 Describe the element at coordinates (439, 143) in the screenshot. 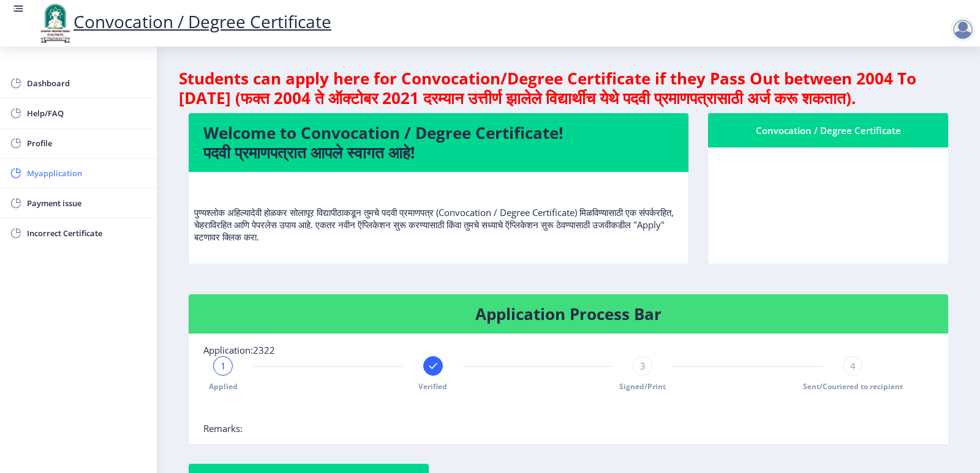

I see `h4: Welcome to Convocation / Degree Certificate! पदवी प्रमाणपत्रात आपले स्वागत आहे!` at that location.